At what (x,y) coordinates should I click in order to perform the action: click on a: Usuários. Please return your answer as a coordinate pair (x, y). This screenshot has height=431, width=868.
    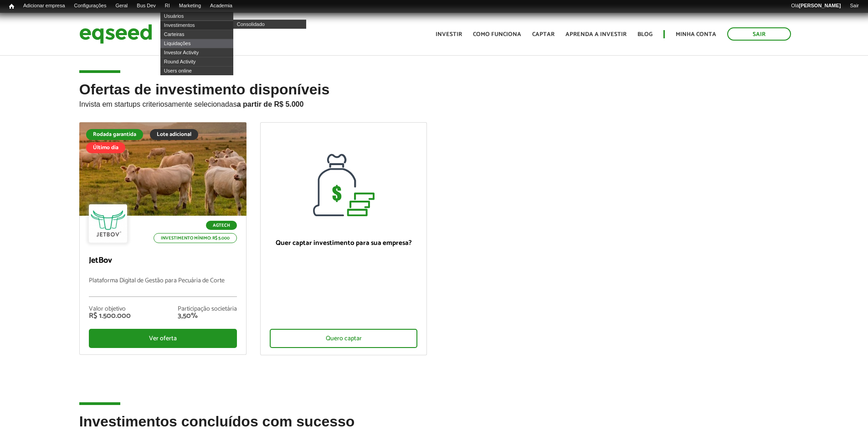
    Looking at the image, I should click on (197, 16).